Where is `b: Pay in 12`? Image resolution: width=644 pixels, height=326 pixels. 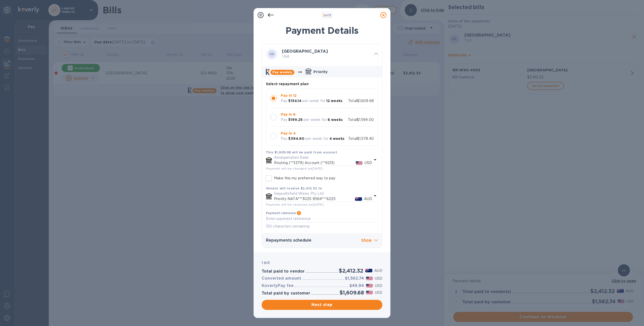 b: Pay in 12 is located at coordinates (289, 95).